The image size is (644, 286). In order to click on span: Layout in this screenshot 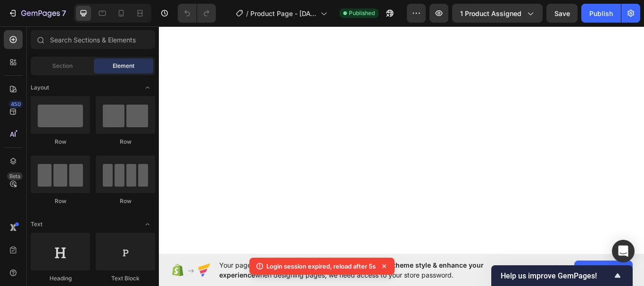, I will do `click(39, 87)`.